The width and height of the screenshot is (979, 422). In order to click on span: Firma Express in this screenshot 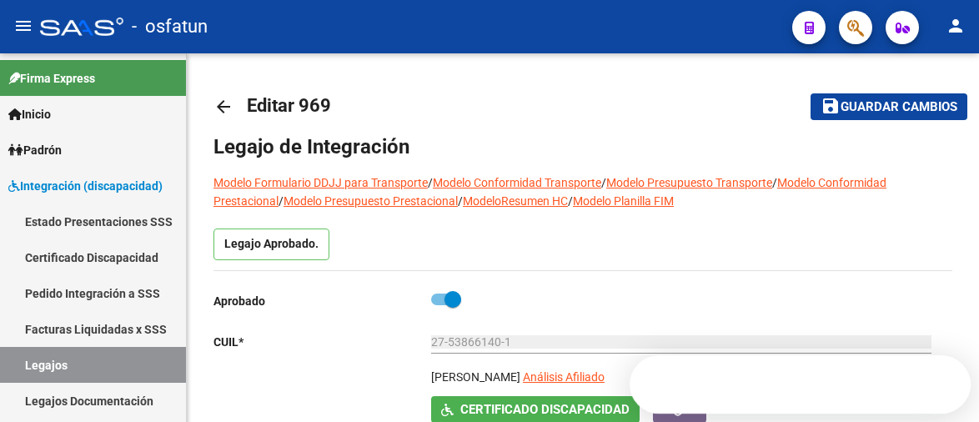, I will do `click(52, 78)`.